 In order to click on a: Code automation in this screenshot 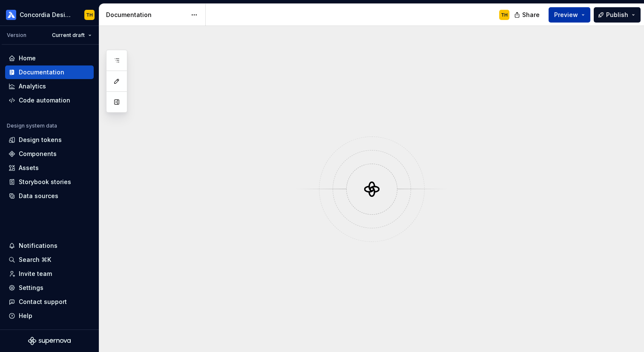, I will do `click(49, 101)`.